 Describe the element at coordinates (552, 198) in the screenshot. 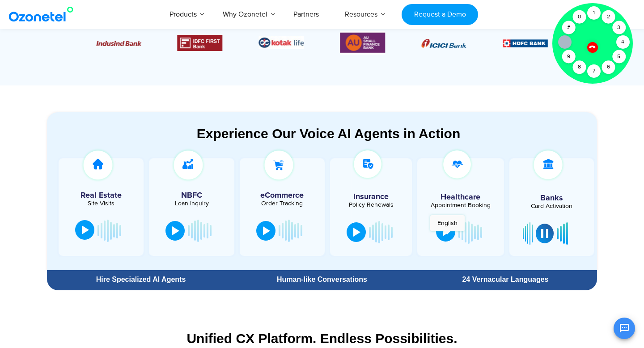

I see `h5: Banks` at that location.